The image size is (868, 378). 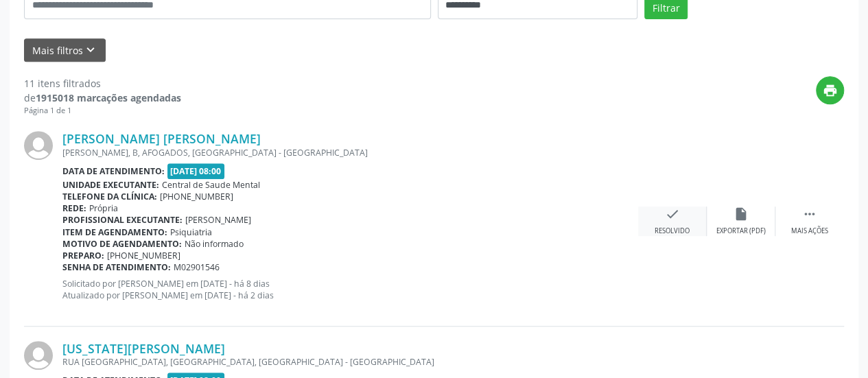 What do you see at coordinates (214, 244) in the screenshot?
I see `span: Não informado` at bounding box center [214, 244].